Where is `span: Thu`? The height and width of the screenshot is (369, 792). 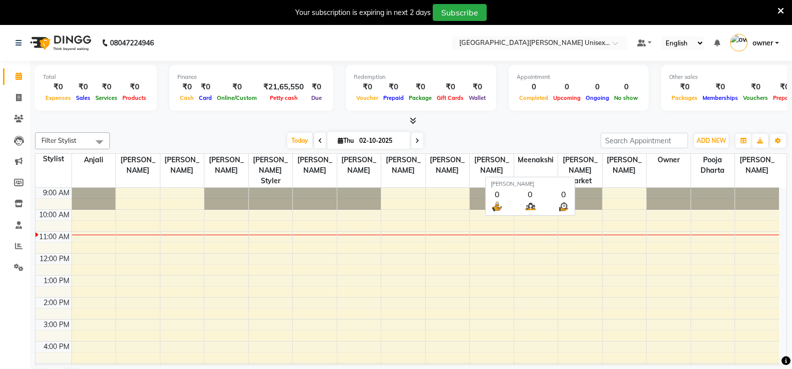 span: Thu is located at coordinates (346, 140).